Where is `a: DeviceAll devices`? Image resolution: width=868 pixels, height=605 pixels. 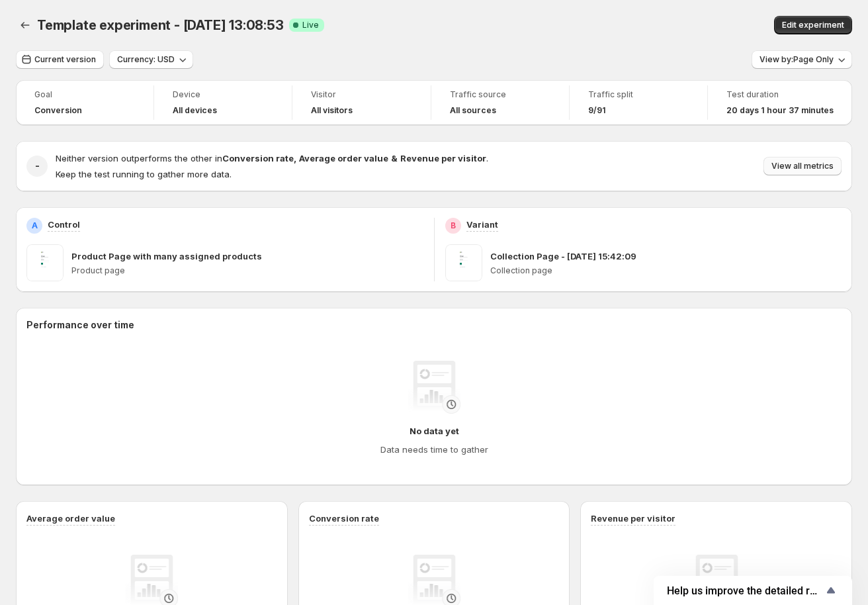
a: DeviceAll devices is located at coordinates (223, 102).